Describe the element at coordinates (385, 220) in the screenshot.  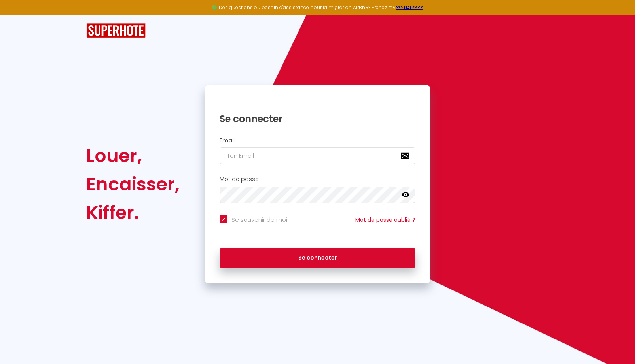
I see `a: Mot de passe oublié ?` at that location.